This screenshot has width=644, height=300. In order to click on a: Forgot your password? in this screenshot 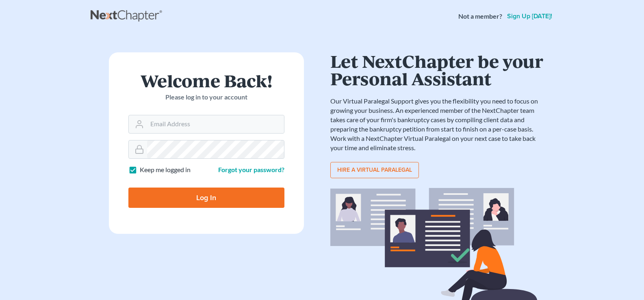, I will do `click(251, 169)`.